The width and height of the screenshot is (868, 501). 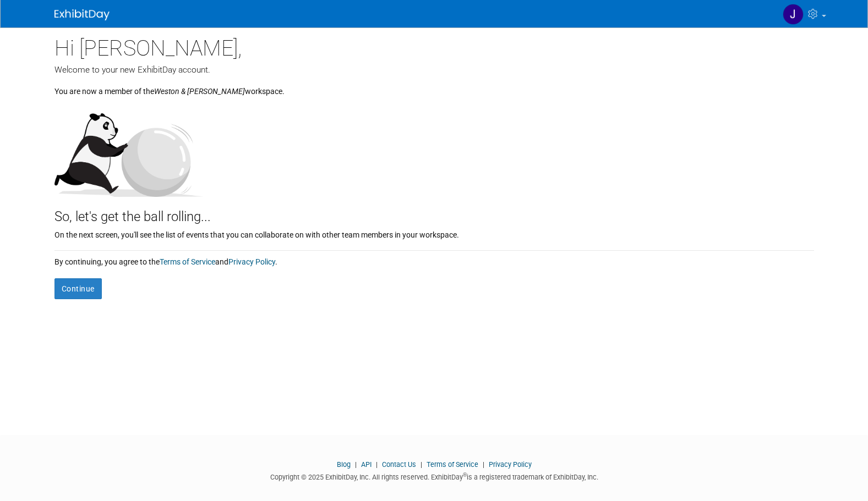 I want to click on a: Contact Us, so click(x=399, y=464).